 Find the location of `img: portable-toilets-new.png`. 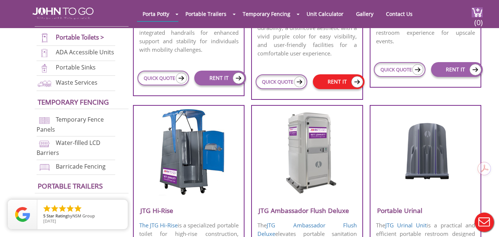

img: portable-toilets-new.png is located at coordinates (44, 38).